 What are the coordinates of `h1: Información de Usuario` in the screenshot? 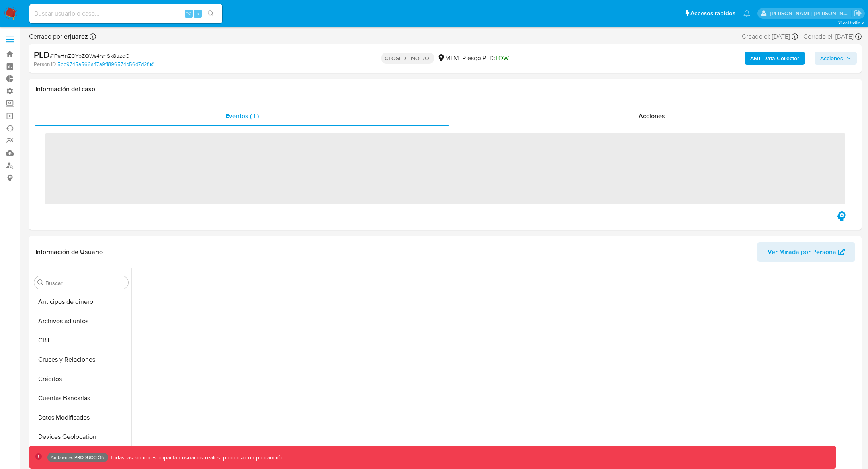 It's located at (69, 252).